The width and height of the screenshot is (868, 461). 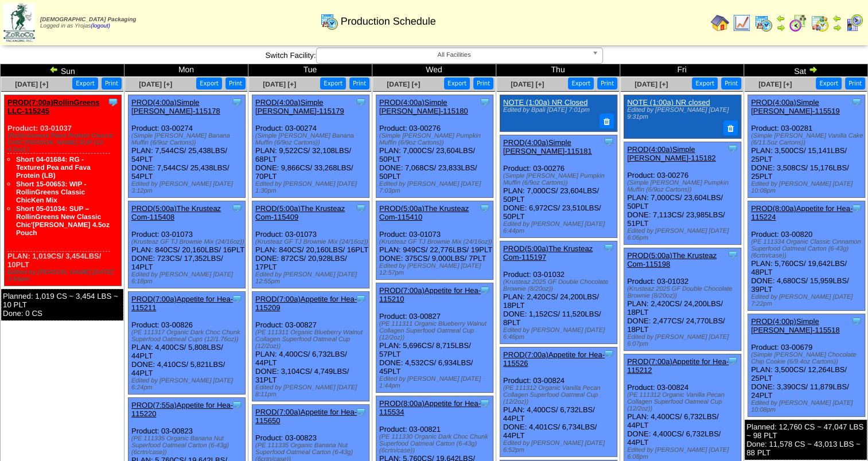 What do you see at coordinates (305, 416) in the screenshot?
I see `a: PROD(7:00a)Appetite for Hea-115650` at bounding box center [305, 416].